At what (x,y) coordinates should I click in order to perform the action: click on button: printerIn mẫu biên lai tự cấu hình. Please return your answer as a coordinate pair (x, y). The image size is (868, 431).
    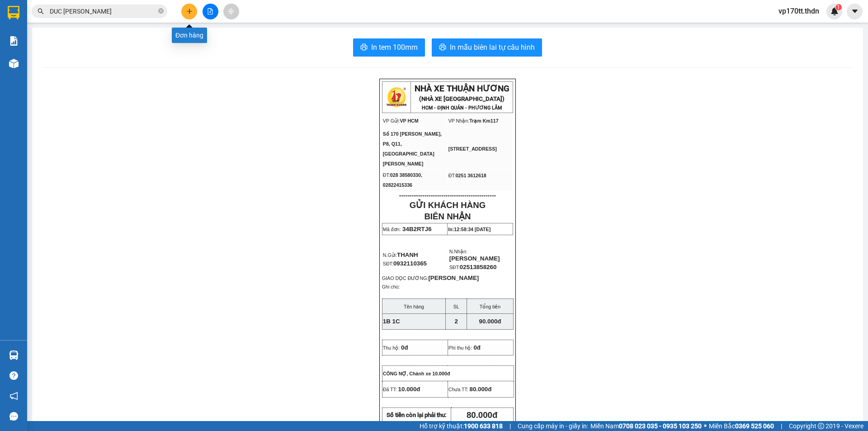
    Looking at the image, I should click on (487, 48).